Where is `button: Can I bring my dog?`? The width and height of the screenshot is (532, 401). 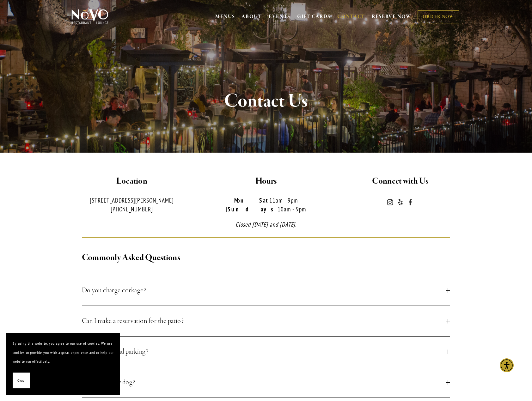
button: Can I bring my dog? is located at coordinates (266, 383).